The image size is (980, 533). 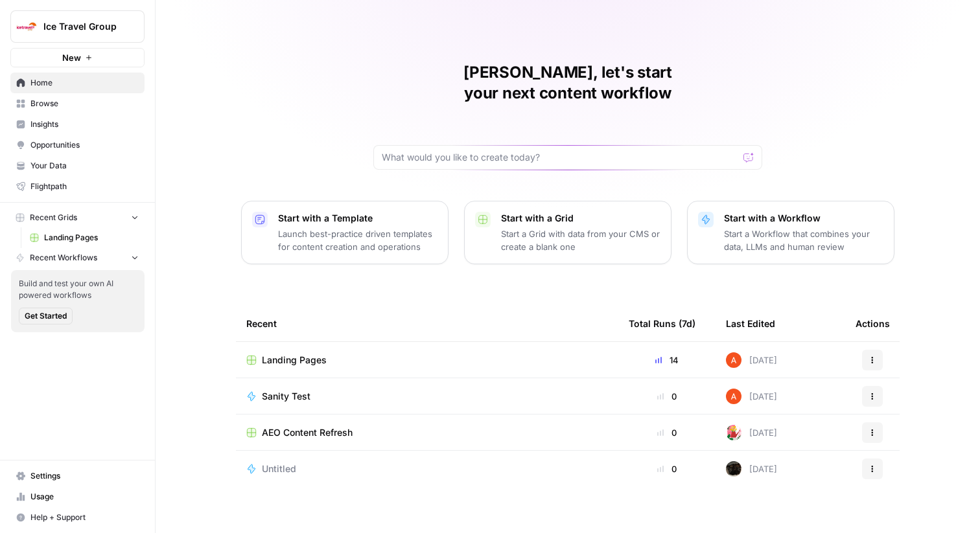 I want to click on span: Help + Support, so click(x=84, y=518).